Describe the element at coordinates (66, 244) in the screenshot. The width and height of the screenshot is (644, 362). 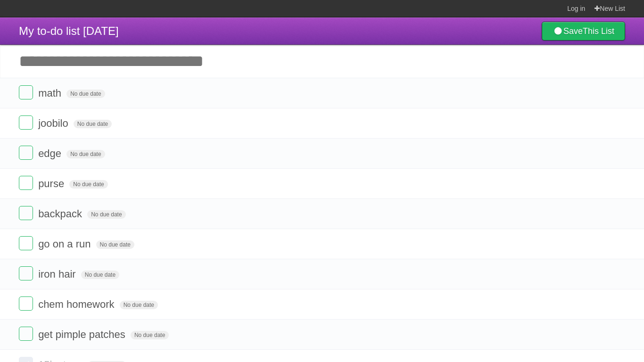
I see `span: go on a run` at that location.